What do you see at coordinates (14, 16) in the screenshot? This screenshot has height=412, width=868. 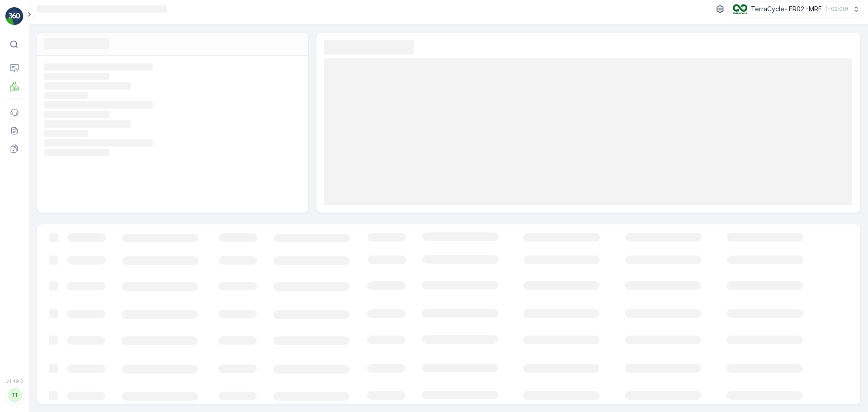 I see `img: logo` at bounding box center [14, 16].